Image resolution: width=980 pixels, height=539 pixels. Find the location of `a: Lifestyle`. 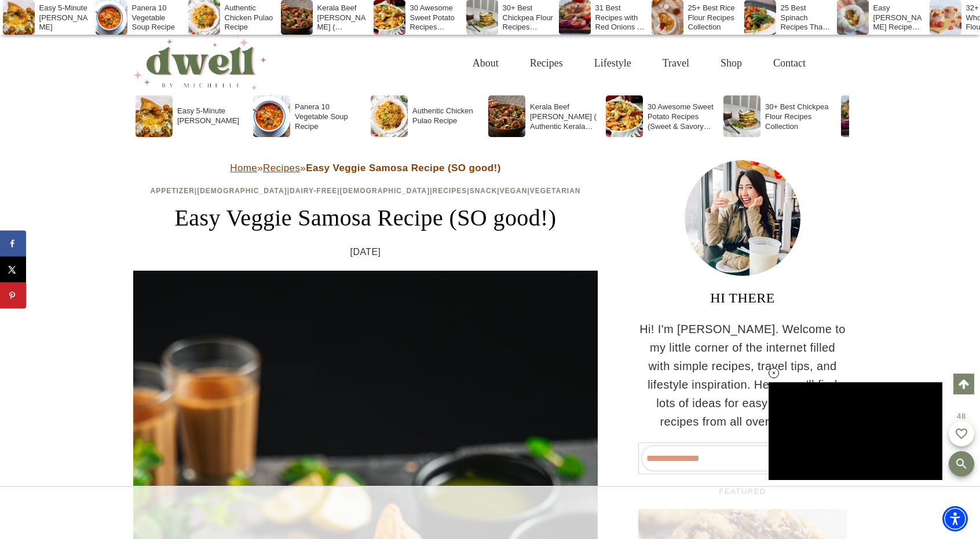

a: Lifestyle is located at coordinates (613, 63).